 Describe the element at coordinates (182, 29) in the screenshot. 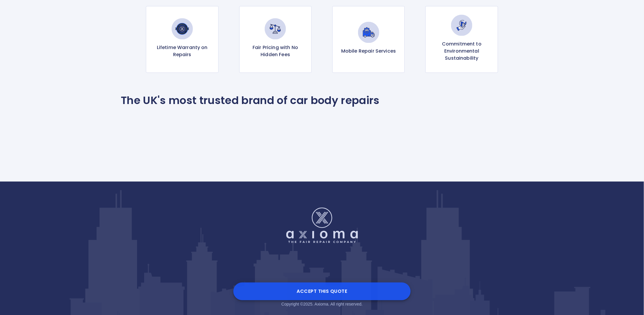

I see `img: Lifetime Warranty on Repairs` at that location.